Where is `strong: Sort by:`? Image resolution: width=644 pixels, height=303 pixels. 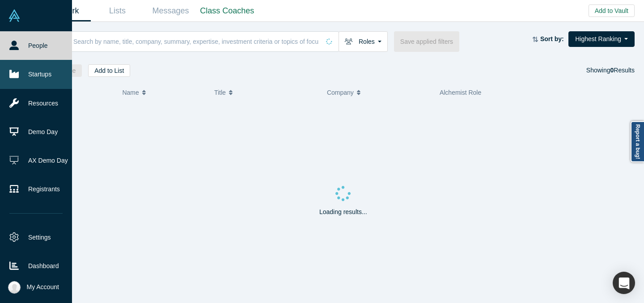 strong: Sort by: is located at coordinates (552, 39).